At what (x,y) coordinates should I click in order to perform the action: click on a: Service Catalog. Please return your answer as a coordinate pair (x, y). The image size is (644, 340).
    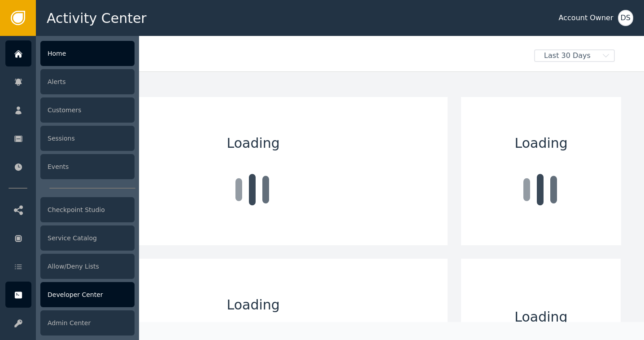
    Looking at the image, I should click on (70, 238).